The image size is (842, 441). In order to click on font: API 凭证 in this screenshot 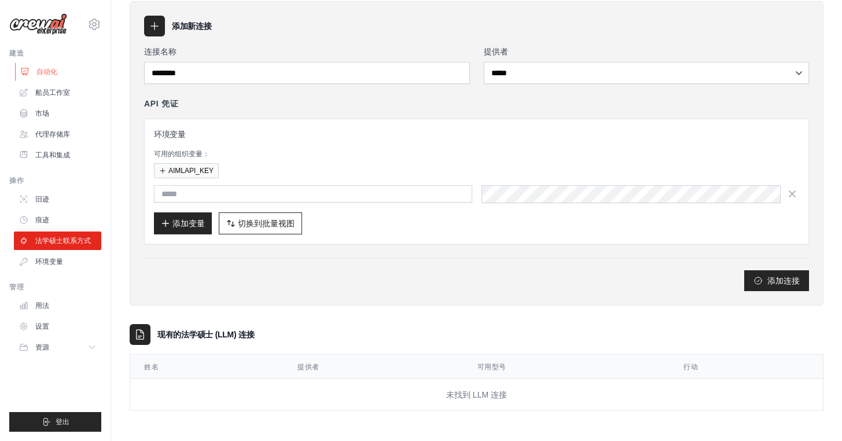, I will do `click(161, 104)`.